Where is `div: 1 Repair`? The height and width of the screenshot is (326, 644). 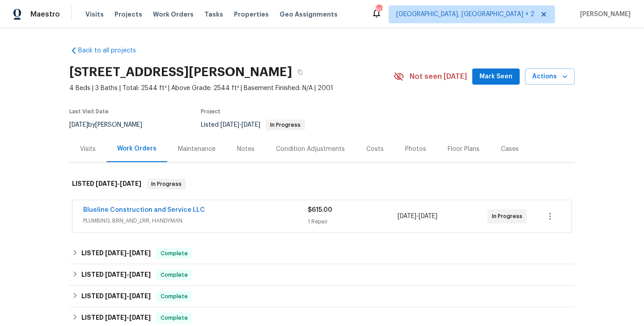 div: 1 Repair is located at coordinates (352, 222).